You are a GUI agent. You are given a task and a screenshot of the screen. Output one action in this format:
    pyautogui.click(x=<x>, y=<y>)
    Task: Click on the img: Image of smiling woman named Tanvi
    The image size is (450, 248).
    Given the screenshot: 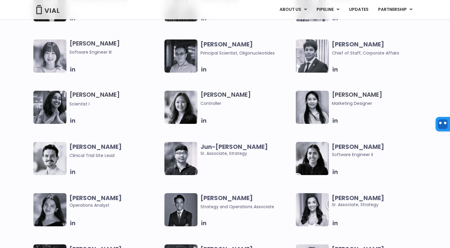 What is the action you would take?
    pyautogui.click(x=313, y=158)
    